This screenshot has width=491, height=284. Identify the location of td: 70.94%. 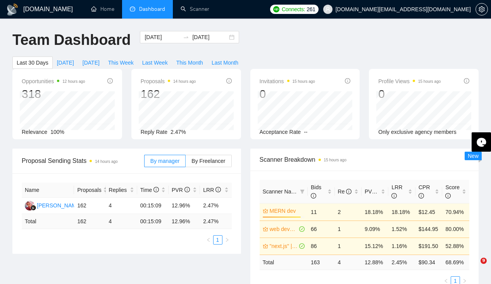
(456, 212).